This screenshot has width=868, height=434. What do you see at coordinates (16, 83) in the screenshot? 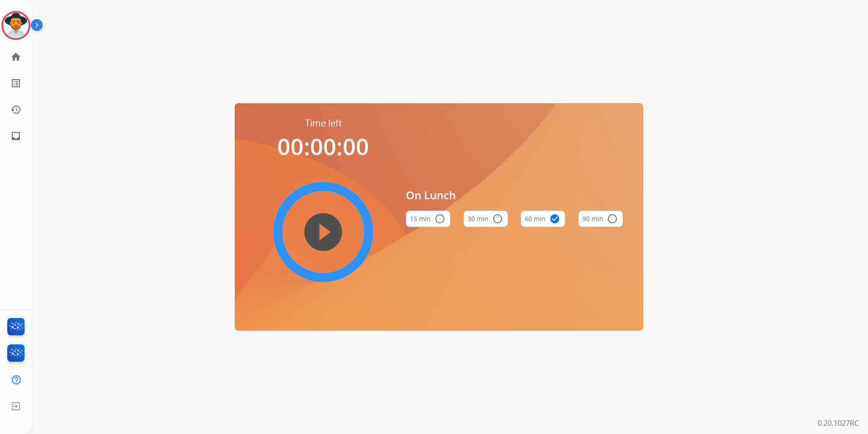
I see `mat-icon: list_alt` at bounding box center [16, 83].